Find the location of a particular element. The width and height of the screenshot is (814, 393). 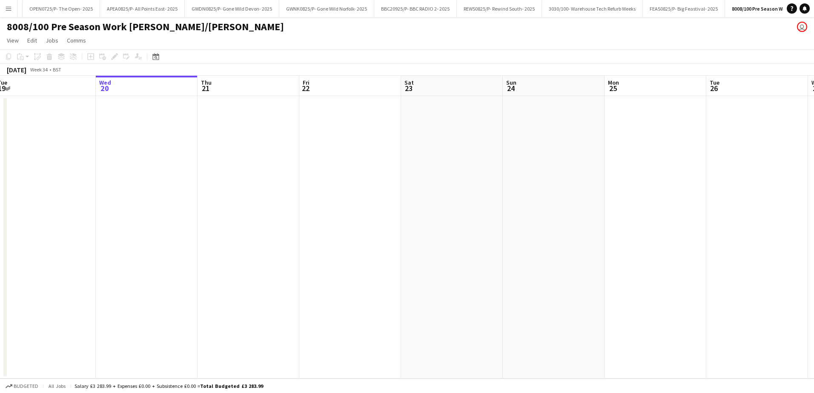

button: REWS0825/P- Rewind South- 2025 is located at coordinates (499, 9).